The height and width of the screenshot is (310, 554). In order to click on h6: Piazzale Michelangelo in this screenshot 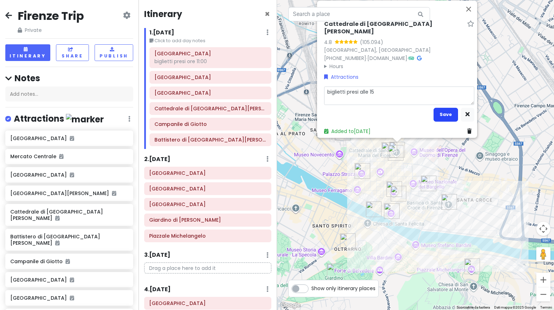, I will do `click(208, 236)`.